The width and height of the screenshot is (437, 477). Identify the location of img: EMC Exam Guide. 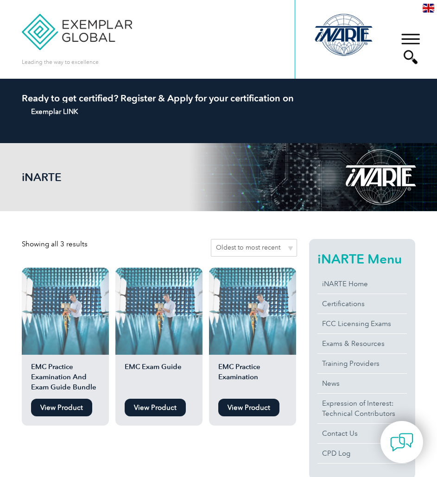
(159, 311).